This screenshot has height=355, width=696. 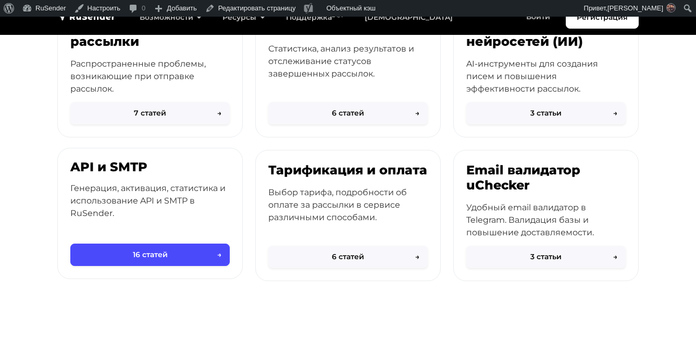 I want to click on a: Ресурсы, so click(x=243, y=17).